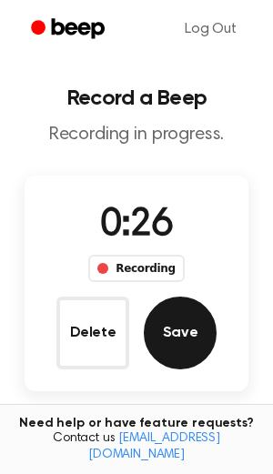 Image resolution: width=273 pixels, height=474 pixels. I want to click on p: Recording in progress., so click(136, 135).